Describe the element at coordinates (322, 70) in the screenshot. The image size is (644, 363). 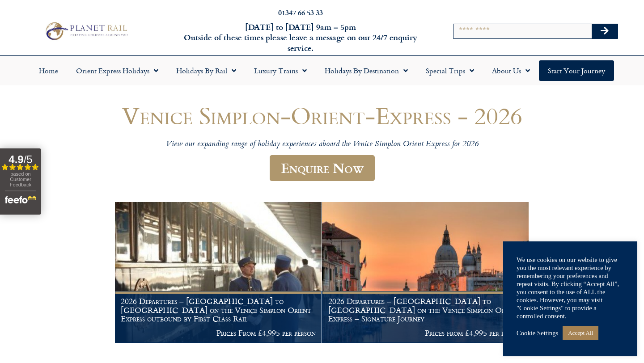
I see `nav: Menu` at that location.